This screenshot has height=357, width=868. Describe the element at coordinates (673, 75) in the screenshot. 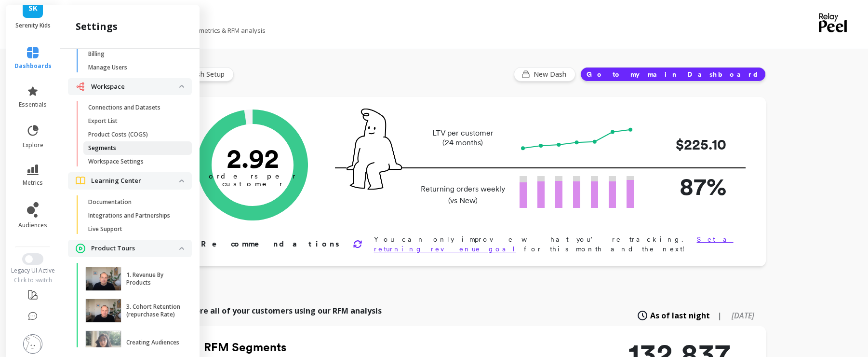

I see `button: Go to my main Dashboard` at that location.